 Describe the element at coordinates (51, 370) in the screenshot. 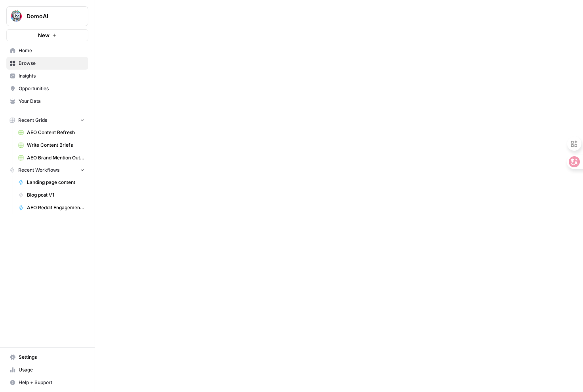

I see `span: Usage` at that location.